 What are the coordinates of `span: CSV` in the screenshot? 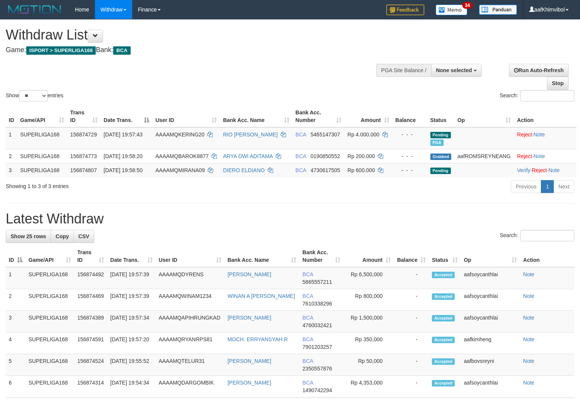 It's located at (84, 236).